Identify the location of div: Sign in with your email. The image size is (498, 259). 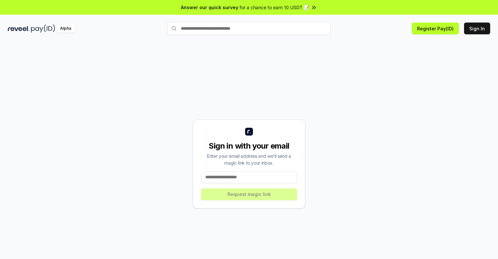
(249, 146).